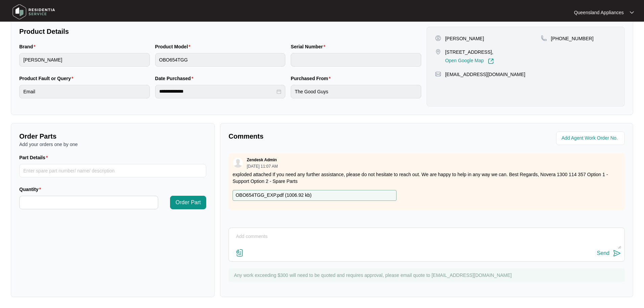 The image size is (644, 308). Describe the element at coordinates (274, 195) in the screenshot. I see `p: OBO654TGG_EXP.pdf ( 1006.92 kb )` at that location.